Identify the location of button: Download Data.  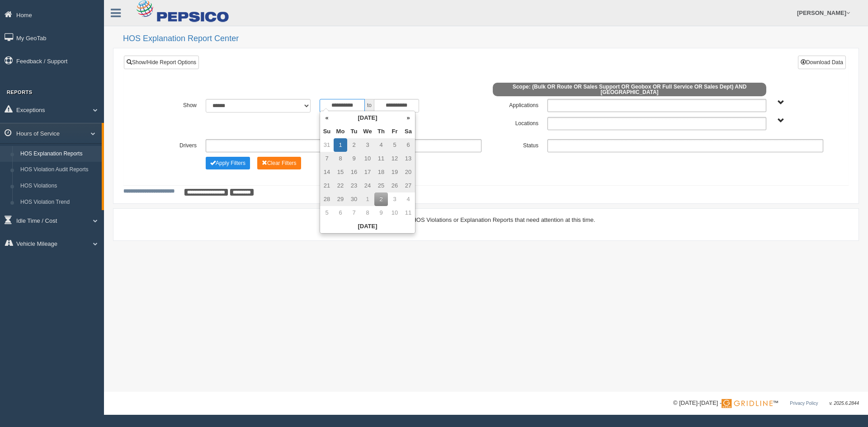
(822, 63).